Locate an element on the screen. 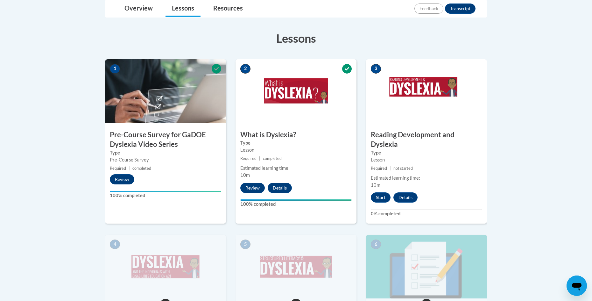 The width and height of the screenshot is (592, 301). button: Transcript is located at coordinates (460, 9).